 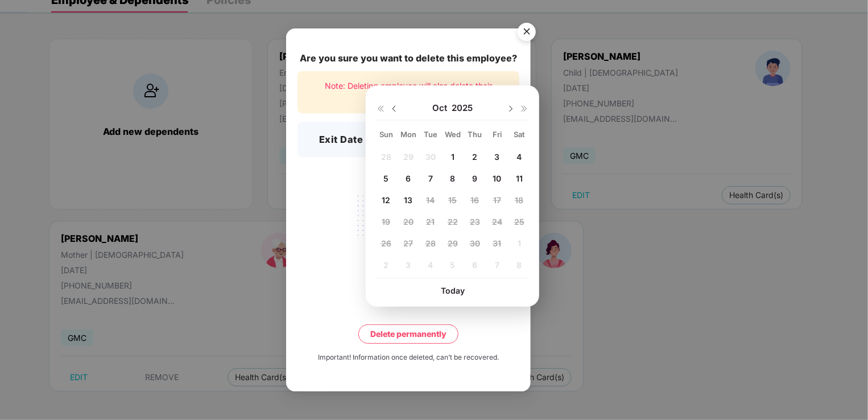 What do you see at coordinates (408, 178) in the screenshot?
I see `span: 6` at bounding box center [408, 178].